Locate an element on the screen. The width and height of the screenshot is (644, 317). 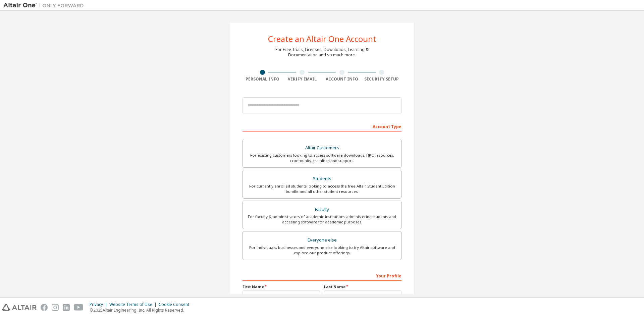
div: For currently enrolled students looking to access the free Altair Student Edition bundle and all ... is located at coordinates (322, 189).